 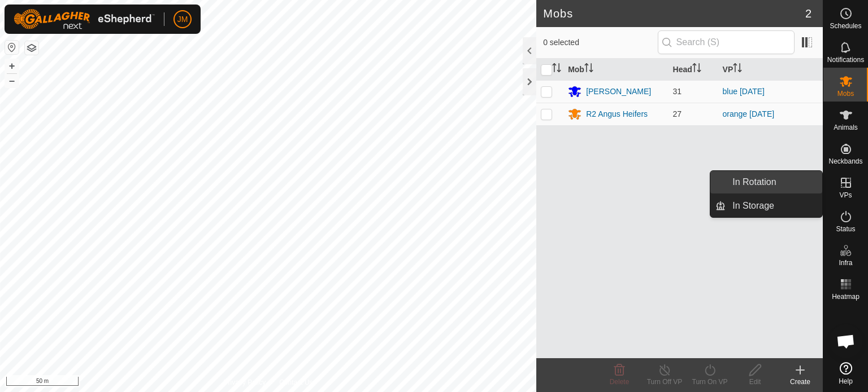 What do you see at coordinates (845, 230) in the screenshot?
I see `span: Status` at bounding box center [845, 230].